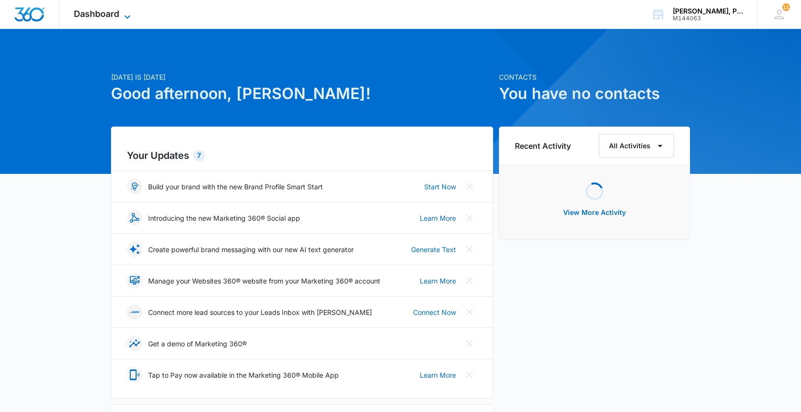 Image resolution: width=801 pixels, height=412 pixels. Describe the element at coordinates (199, 155) in the screenshot. I see `div: 7` at that location.